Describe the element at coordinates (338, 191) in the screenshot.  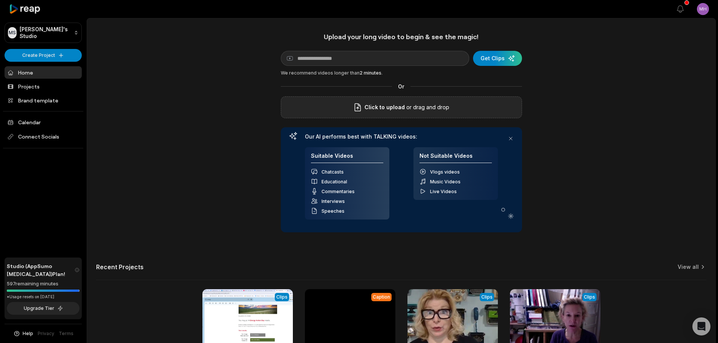
I see `span: Commentaries` at that location.